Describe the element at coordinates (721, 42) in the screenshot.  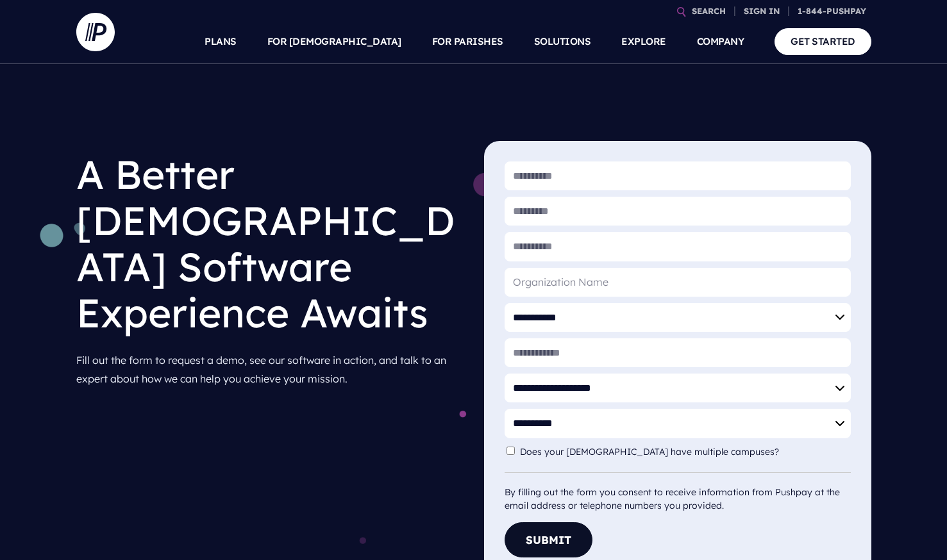
I see `a: COMPANY` at that location.